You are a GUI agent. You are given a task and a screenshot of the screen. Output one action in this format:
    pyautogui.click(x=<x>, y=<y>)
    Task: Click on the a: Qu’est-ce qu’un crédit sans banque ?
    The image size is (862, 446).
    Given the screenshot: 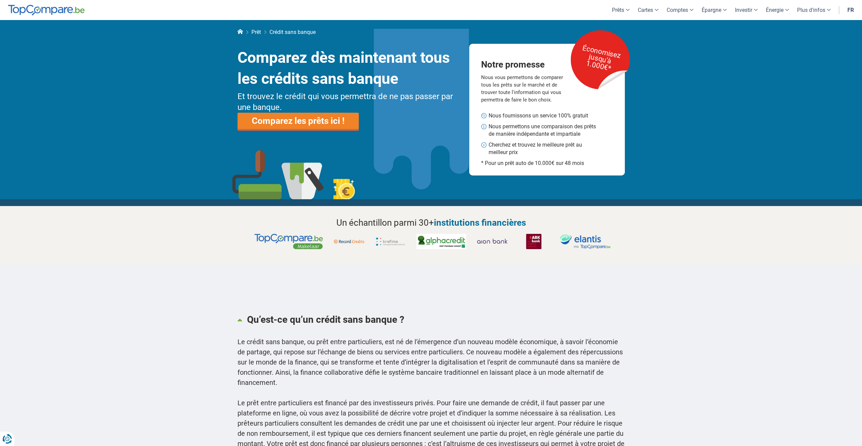 What is the action you would take?
    pyautogui.click(x=431, y=320)
    